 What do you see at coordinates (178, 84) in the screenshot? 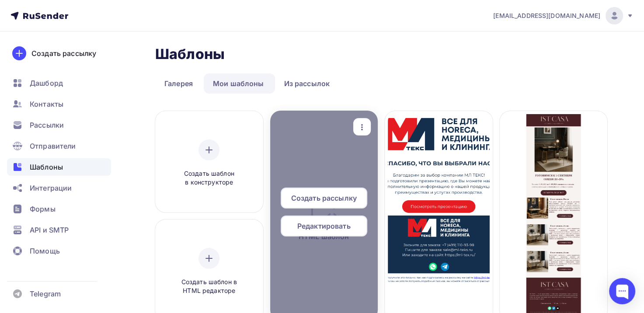
I see `a: Галерея` at bounding box center [178, 84].